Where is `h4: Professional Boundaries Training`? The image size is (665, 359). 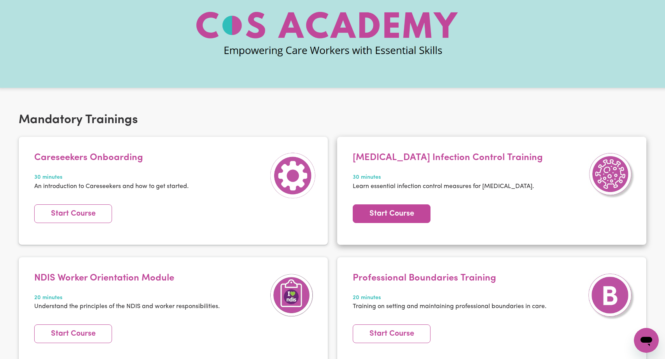 h4: Professional Boundaries Training is located at coordinates (450, 278).